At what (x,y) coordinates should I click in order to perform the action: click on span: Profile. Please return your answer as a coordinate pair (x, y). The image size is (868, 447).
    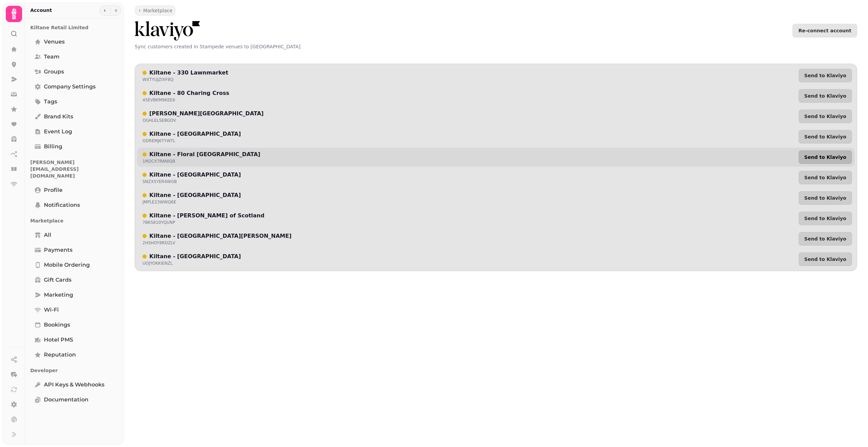
    Looking at the image, I should click on (53, 190).